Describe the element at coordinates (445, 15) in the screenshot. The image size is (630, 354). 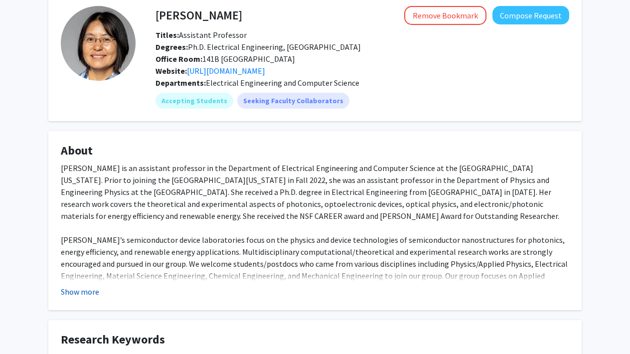
I see `button: Remove Bookmark` at that location.